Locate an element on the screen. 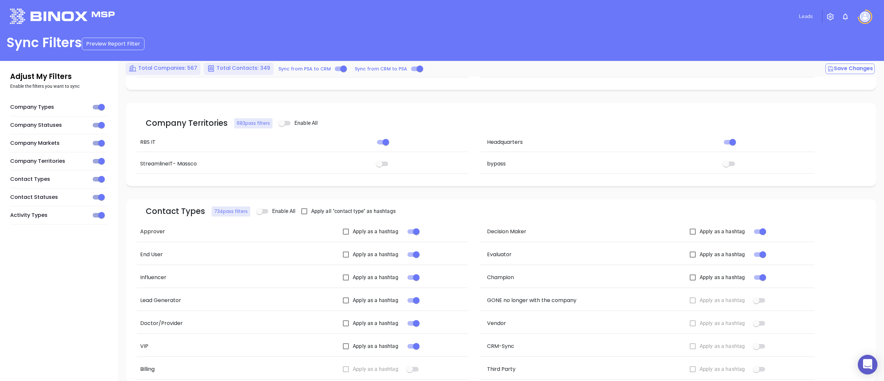  p: Contact Statuses is located at coordinates (34, 197).